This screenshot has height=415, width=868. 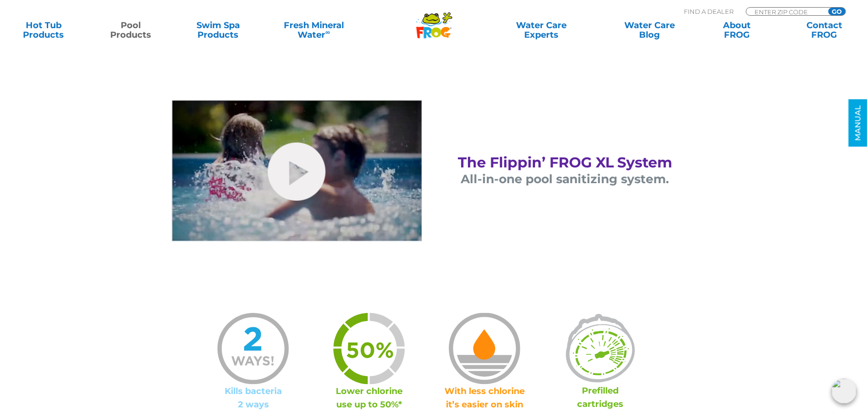 What do you see at coordinates (650, 30) in the screenshot?
I see `a: Water CareBlog` at bounding box center [650, 30].